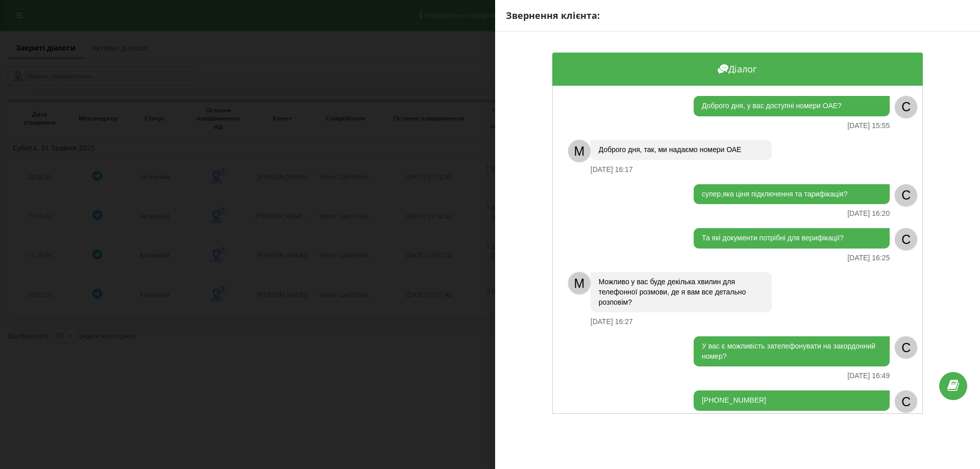 The width and height of the screenshot is (980, 469). Describe the element at coordinates (791, 351) in the screenshot. I see `div: У вас є можливість зателефонувати на закордонний номер?` at that location.